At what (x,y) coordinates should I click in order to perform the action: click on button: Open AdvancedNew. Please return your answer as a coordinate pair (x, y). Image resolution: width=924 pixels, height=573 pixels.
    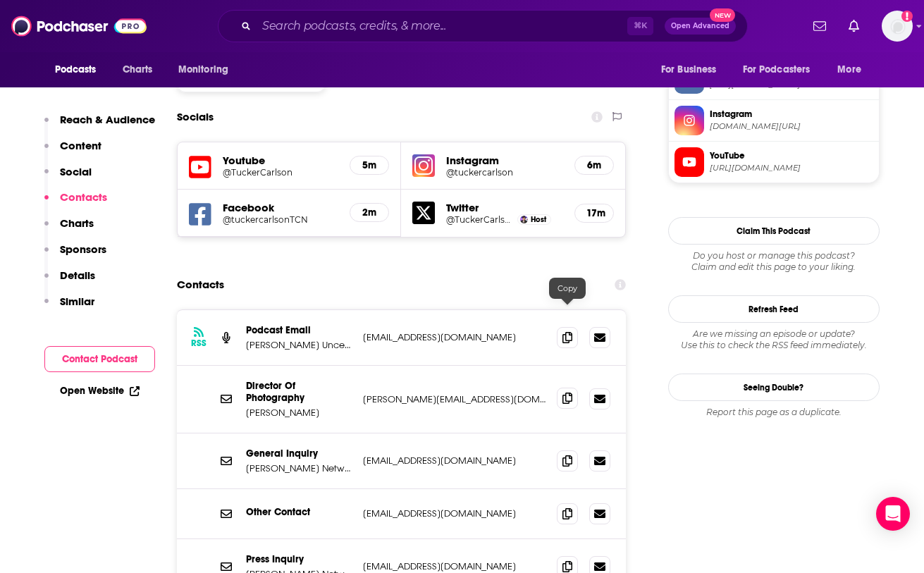
    Looking at the image, I should click on (700, 26).